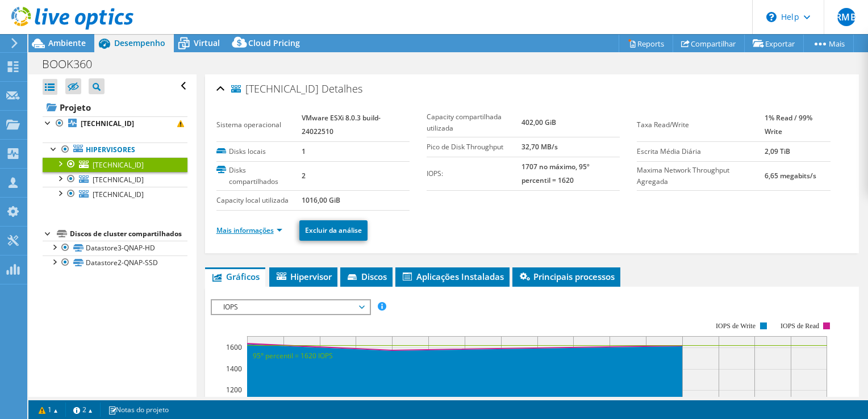  I want to click on b: 1, so click(304, 151).